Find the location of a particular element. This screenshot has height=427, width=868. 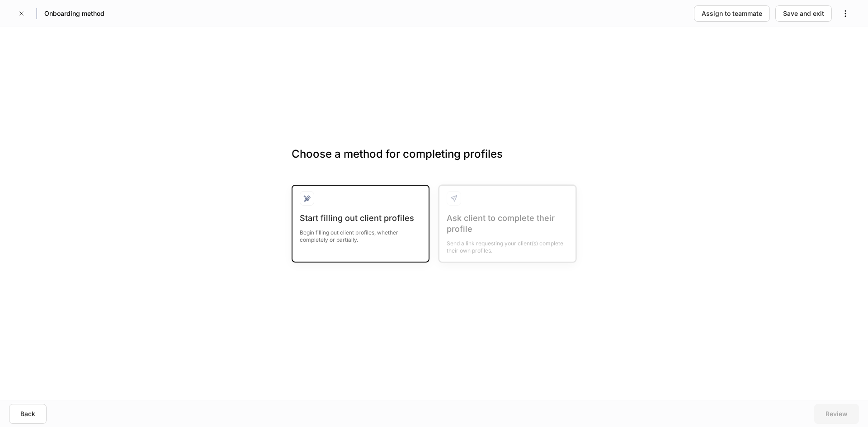

button: Back is located at coordinates (28, 414).